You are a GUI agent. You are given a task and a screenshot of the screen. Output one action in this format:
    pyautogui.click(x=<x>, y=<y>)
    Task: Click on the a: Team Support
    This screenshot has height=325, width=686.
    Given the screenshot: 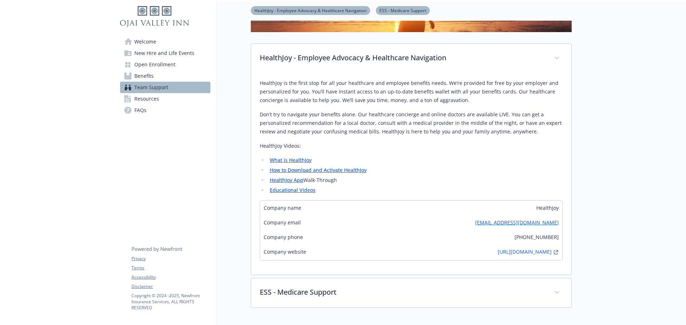 What is the action you would take?
    pyautogui.click(x=165, y=87)
    